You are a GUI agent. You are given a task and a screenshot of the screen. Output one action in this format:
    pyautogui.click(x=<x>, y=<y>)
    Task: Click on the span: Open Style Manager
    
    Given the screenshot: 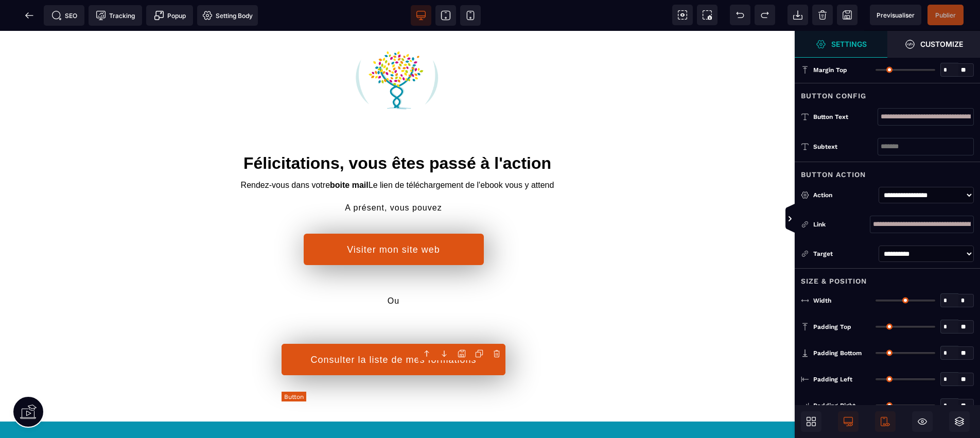 What is the action you would take?
    pyautogui.click(x=933, y=44)
    